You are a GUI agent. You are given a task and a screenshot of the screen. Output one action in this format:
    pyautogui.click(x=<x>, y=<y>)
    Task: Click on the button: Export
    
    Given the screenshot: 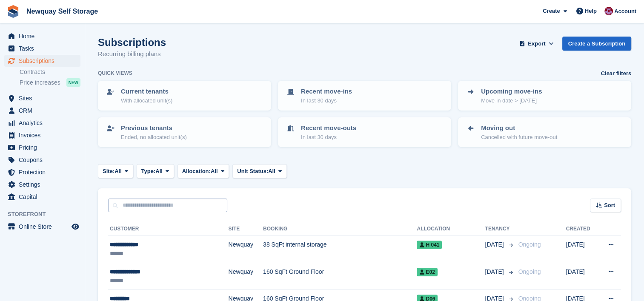 What is the action you would take?
    pyautogui.click(x=537, y=43)
    